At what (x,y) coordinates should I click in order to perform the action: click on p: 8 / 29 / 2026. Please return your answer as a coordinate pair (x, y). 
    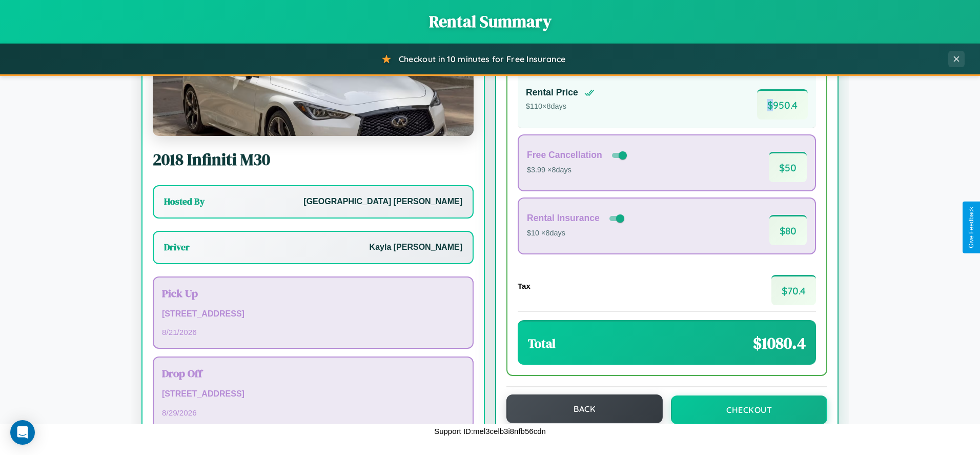
    Looking at the image, I should click on (313, 412).